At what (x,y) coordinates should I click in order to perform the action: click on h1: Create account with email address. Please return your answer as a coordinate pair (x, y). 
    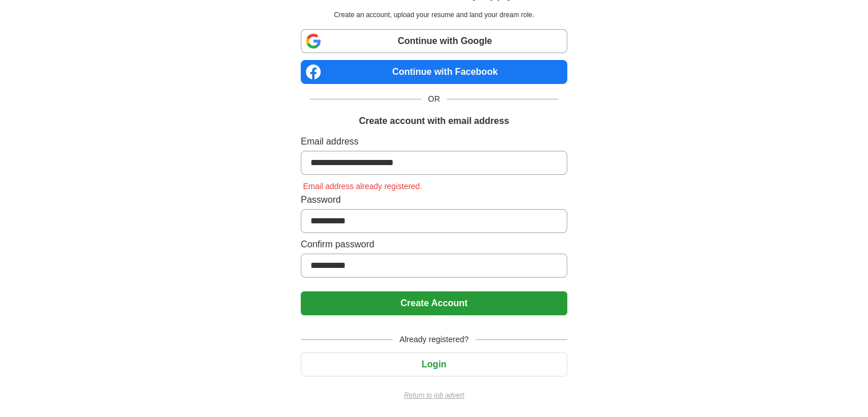
    Looking at the image, I should click on (433, 121).